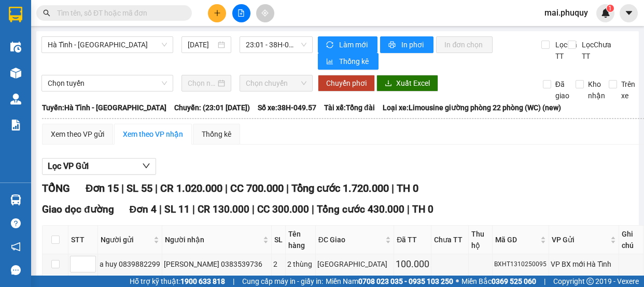 The height and width of the screenshot is (287, 644). What do you see at coordinates (516, 239) in the screenshot?
I see `span: Mã GD` at bounding box center [516, 239].